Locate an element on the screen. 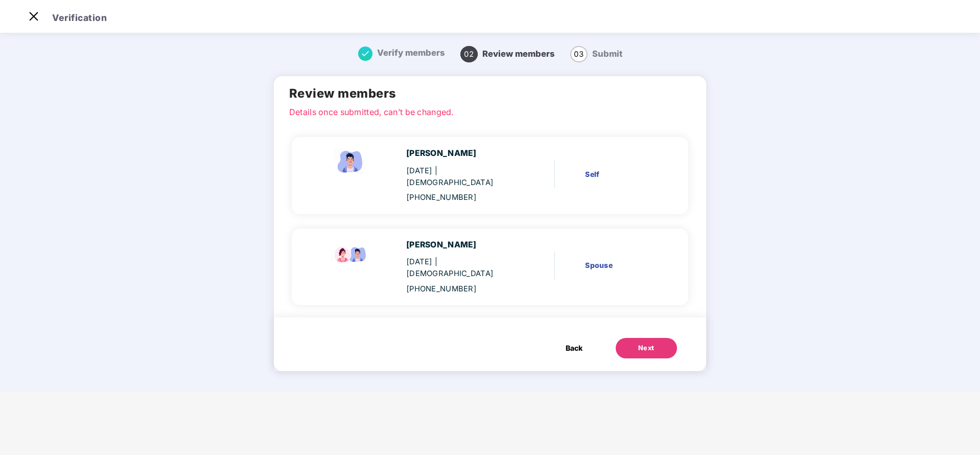  span: Review members is located at coordinates (519, 54).